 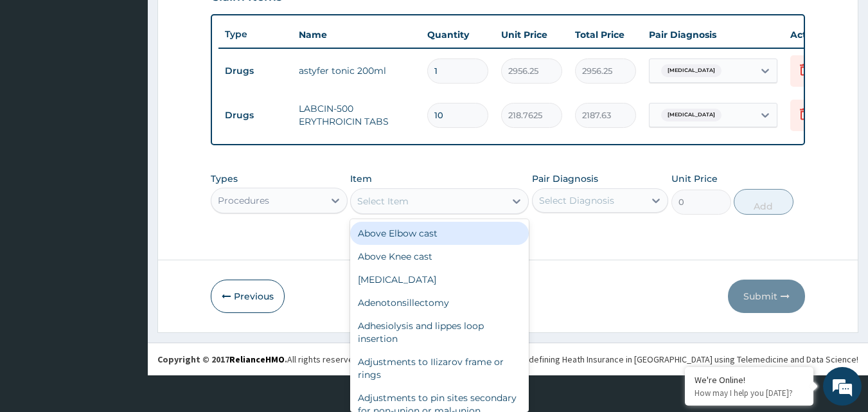 What do you see at coordinates (508, 359) in the screenshot?
I see `footer: All rights reserved.` at bounding box center [508, 359].